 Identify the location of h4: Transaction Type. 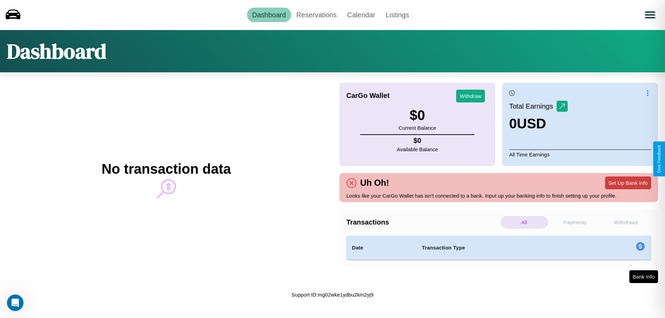
(501, 248).